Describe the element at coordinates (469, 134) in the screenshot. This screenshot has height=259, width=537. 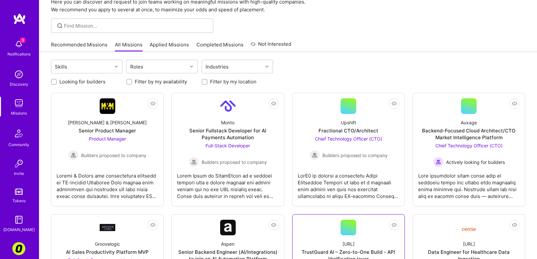
I see `div: Backend-Focused Cloud Architect/CTO Market Intelligence Platform` at that location.